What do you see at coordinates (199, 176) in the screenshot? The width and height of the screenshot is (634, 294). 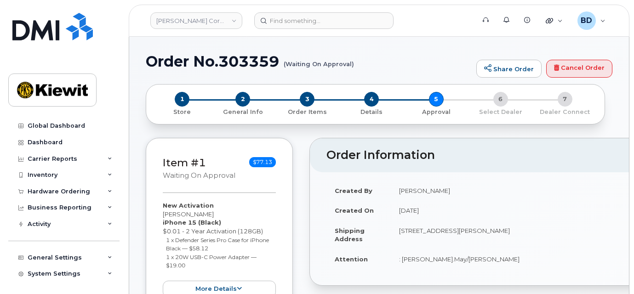 I see `small: Waiting On Approval` at bounding box center [199, 176].